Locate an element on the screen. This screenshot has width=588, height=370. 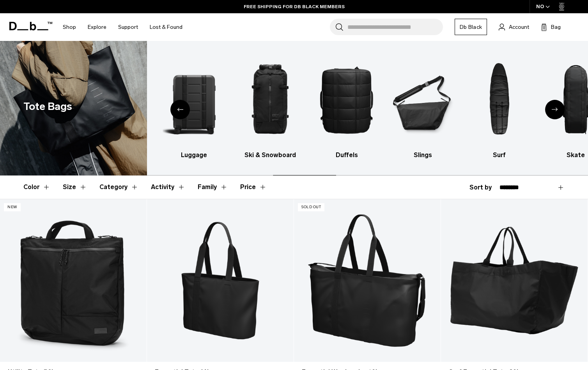
li: 4 / 10 is located at coordinates (270, 106).